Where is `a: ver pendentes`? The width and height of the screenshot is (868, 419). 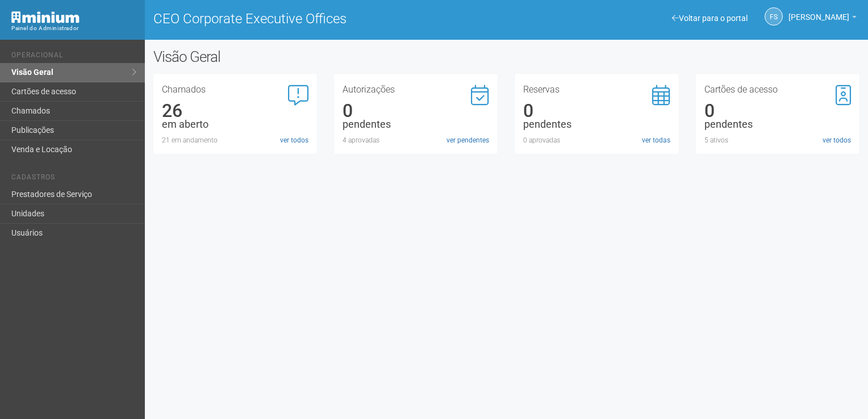 a: ver pendentes is located at coordinates (468, 140).